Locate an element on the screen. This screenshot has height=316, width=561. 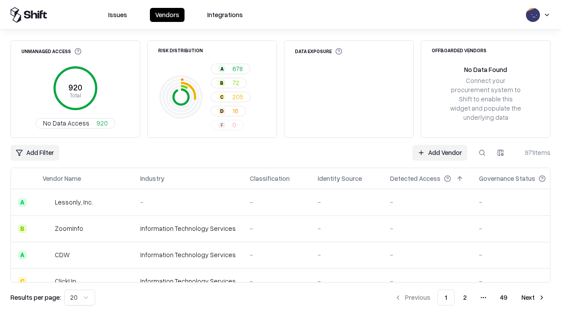
span: 678 is located at coordinates (238, 68).